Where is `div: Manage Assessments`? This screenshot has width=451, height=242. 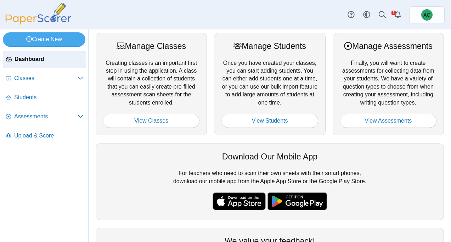
div: Manage Assessments is located at coordinates (388, 46).